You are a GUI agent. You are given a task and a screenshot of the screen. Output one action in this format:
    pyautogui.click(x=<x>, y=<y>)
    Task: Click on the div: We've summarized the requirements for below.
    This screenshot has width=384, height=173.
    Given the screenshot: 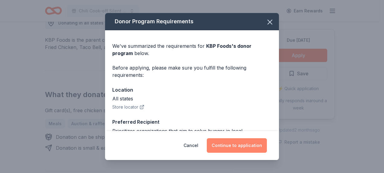 What is the action you would take?
    pyautogui.click(x=192, y=49)
    